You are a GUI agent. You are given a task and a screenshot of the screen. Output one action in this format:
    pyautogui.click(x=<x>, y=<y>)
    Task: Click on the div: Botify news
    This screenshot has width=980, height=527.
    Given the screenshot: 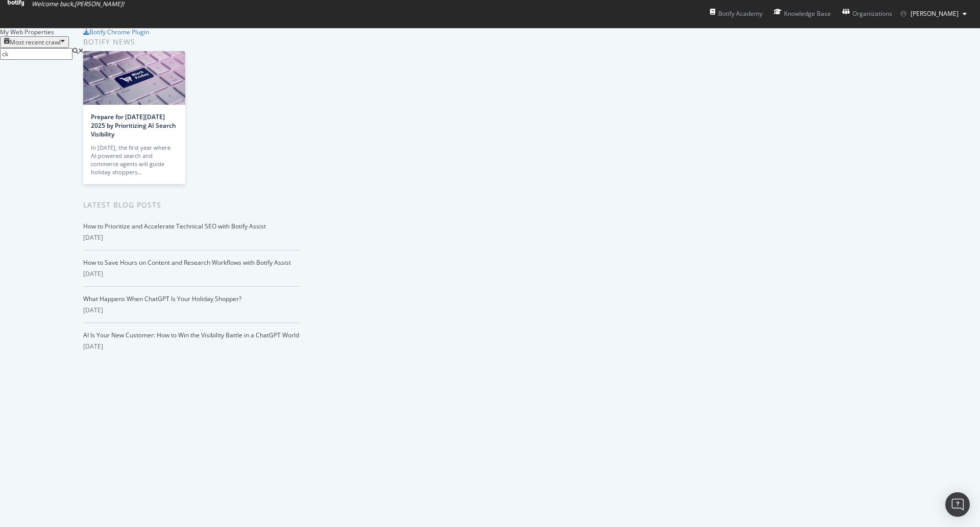 What is the action you would take?
    pyautogui.click(x=191, y=42)
    